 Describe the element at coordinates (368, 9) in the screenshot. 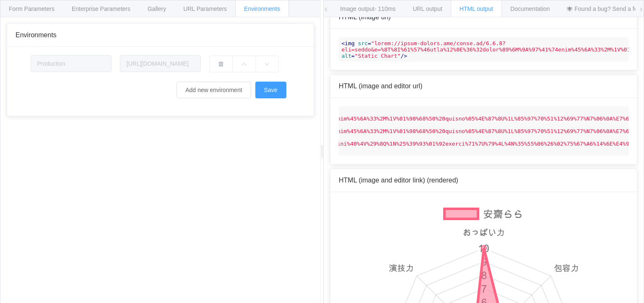

I see `span: Image output` at that location.